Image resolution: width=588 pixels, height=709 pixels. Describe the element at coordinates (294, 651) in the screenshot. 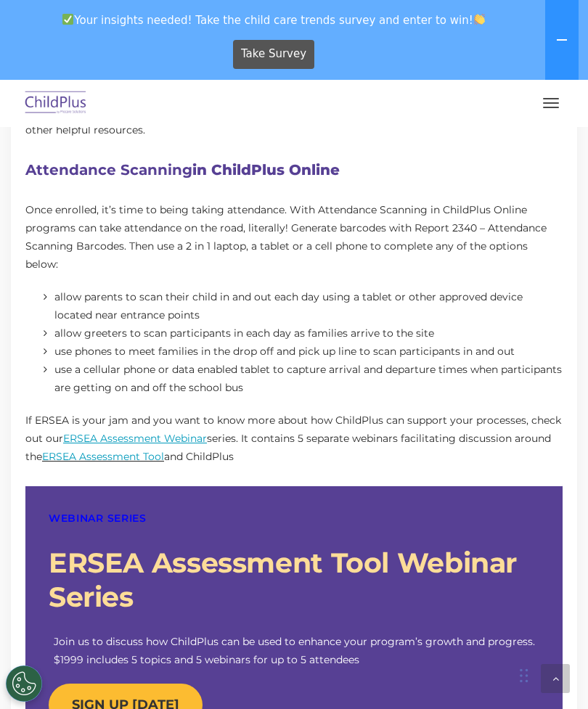

I see `p: Join us to discuss how ChildPlus can be used to enhance your program’s growth and progress. $1999...` at that location.